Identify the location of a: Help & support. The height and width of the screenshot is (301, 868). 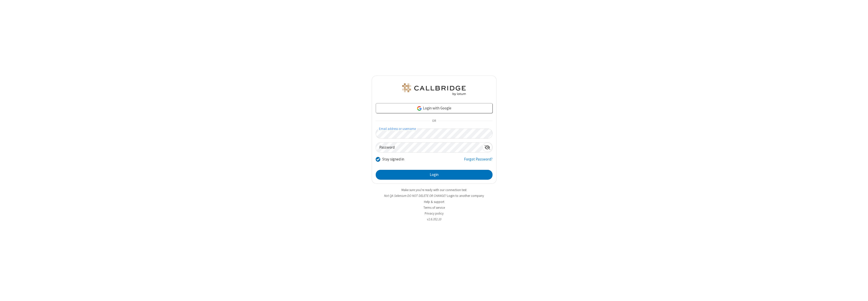
(434, 202).